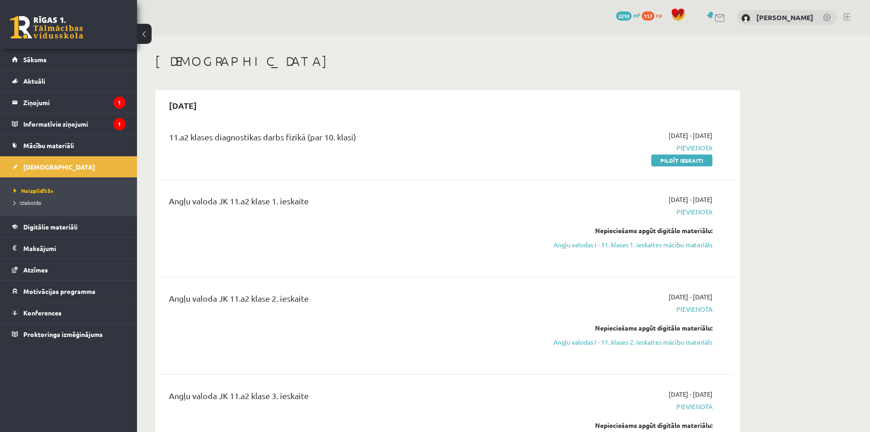 Image resolution: width=870 pixels, height=432 pixels. Describe the element at coordinates (348, 397) in the screenshot. I see `div: Angļu valoda JK 11.a2 klase 3. ieskaite` at that location.